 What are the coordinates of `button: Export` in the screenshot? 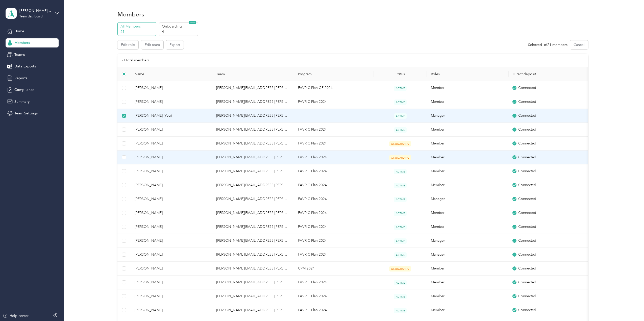 It's located at (175, 44).